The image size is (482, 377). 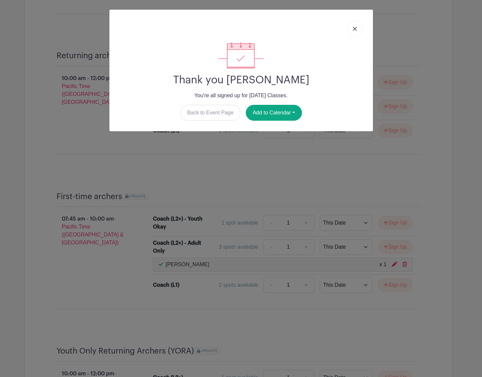 What do you see at coordinates (355, 29) in the screenshot?
I see `img: close_button-5f87c8562297e5c2d7936805f587ecaba9071eb48480494691a3f1689db116b3.svg` at bounding box center [355, 29].